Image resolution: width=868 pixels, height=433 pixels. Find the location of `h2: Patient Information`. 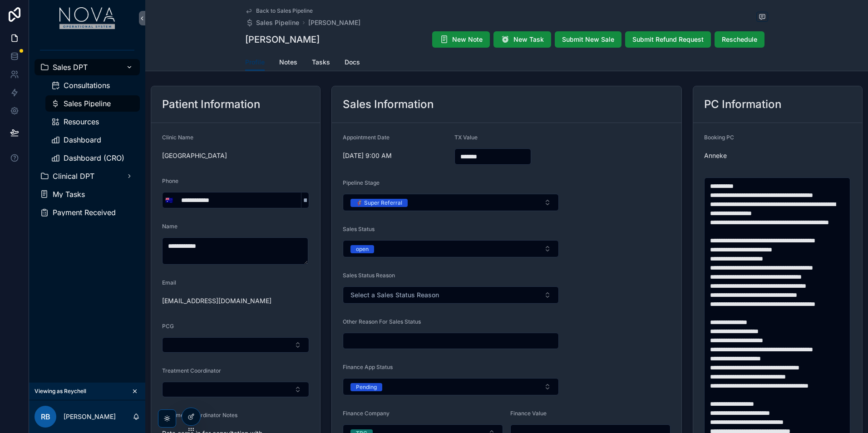

h2: Patient Information is located at coordinates (211, 104).